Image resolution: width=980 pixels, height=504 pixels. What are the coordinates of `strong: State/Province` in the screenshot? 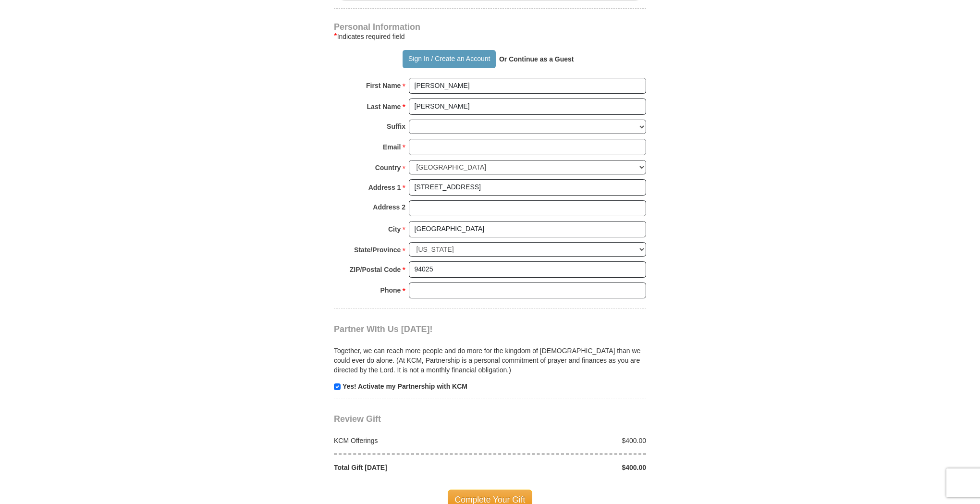 It's located at (377, 249).